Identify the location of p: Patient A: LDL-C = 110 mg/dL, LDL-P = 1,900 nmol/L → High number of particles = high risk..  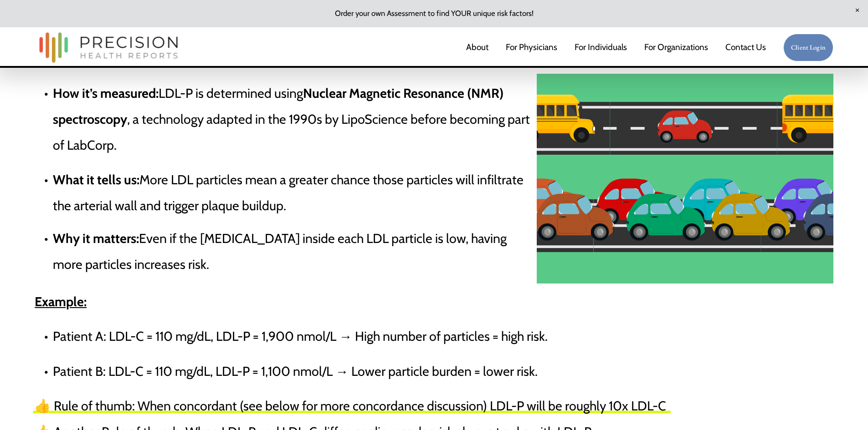
(443, 336).